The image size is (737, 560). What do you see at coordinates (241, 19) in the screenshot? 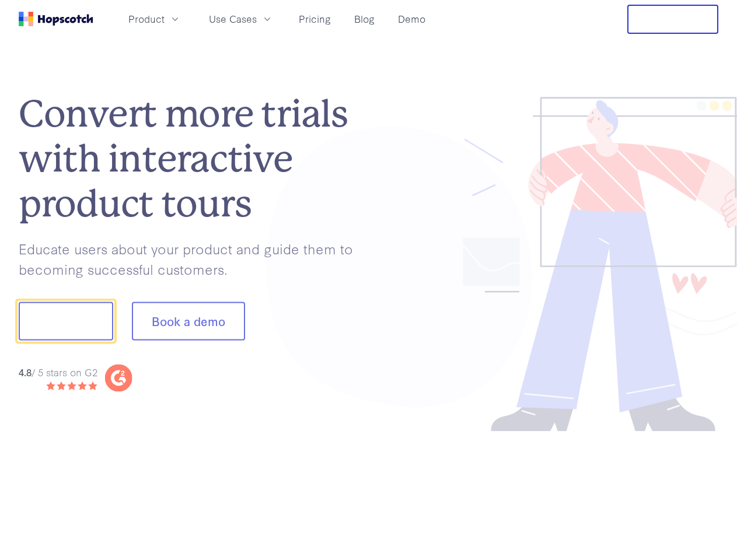
I see `button: Use Cases` at bounding box center [241, 19].